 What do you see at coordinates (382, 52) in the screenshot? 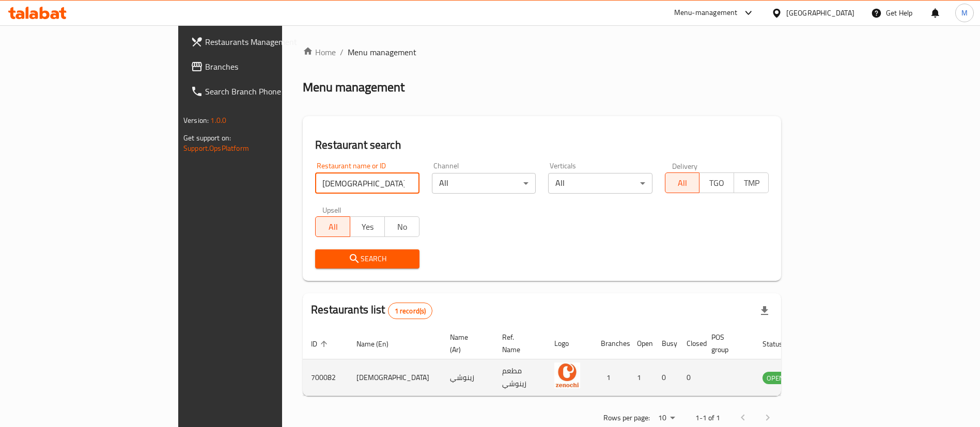
I see `span: Menu management` at bounding box center [382, 52].